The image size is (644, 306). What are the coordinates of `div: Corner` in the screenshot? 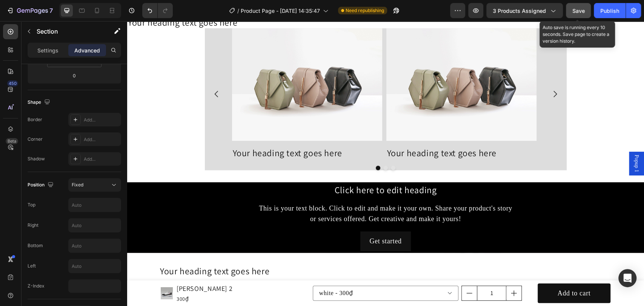 It's located at (35, 139).